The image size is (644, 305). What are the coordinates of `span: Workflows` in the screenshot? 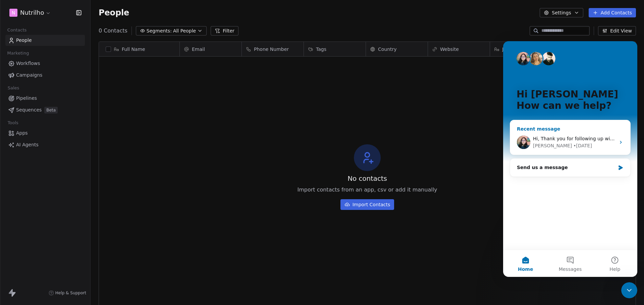 It's located at (28, 63).